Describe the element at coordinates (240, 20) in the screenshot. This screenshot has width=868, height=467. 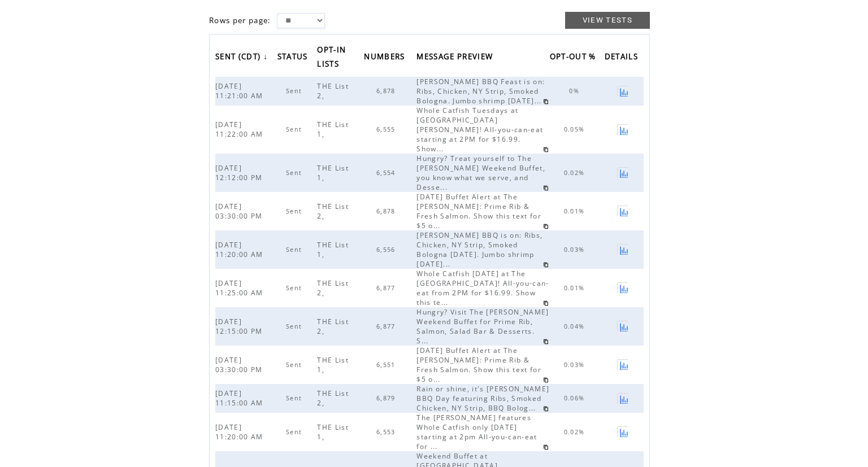
I see `span: Rows per page:` at that location.